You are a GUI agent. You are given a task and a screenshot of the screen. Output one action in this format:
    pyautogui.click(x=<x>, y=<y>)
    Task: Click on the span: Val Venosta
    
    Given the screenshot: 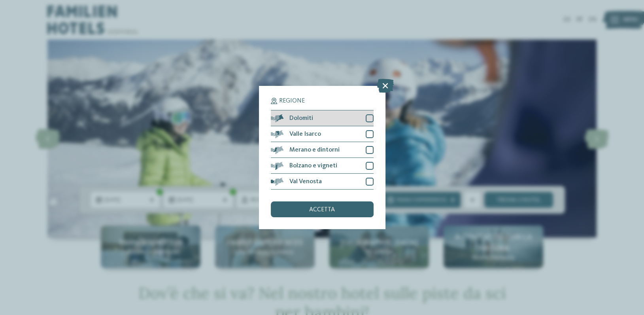 What is the action you would take?
    pyautogui.click(x=306, y=182)
    